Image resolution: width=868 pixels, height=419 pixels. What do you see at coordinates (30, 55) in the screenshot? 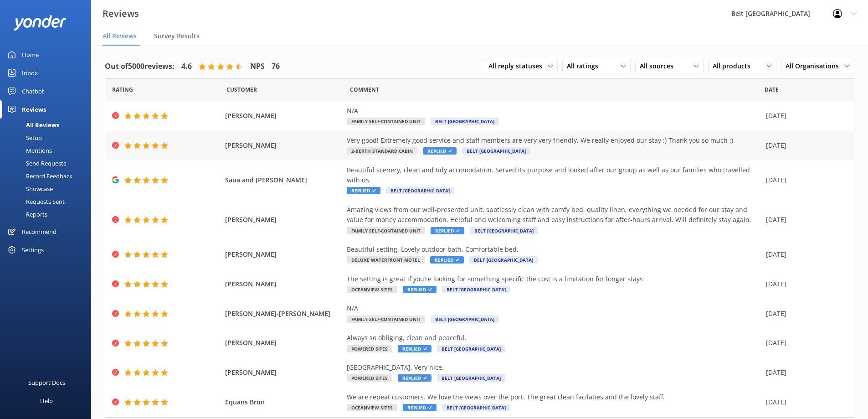
I see `div: Home` at bounding box center [30, 55].